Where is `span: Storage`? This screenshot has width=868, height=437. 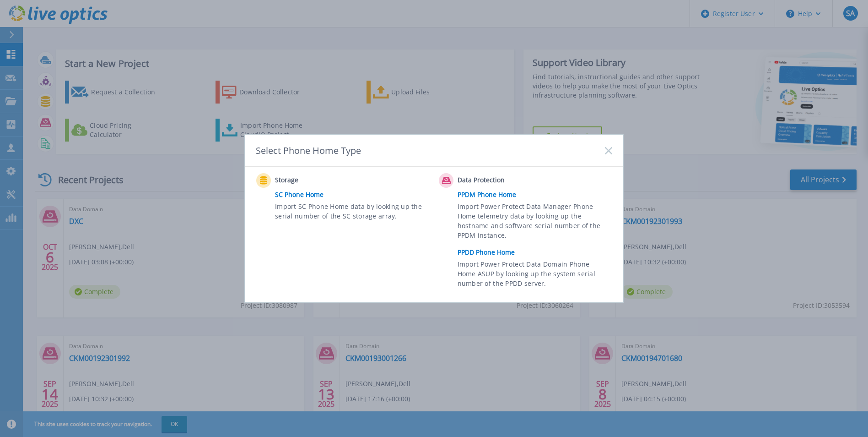
span: Storage is located at coordinates (321, 181).